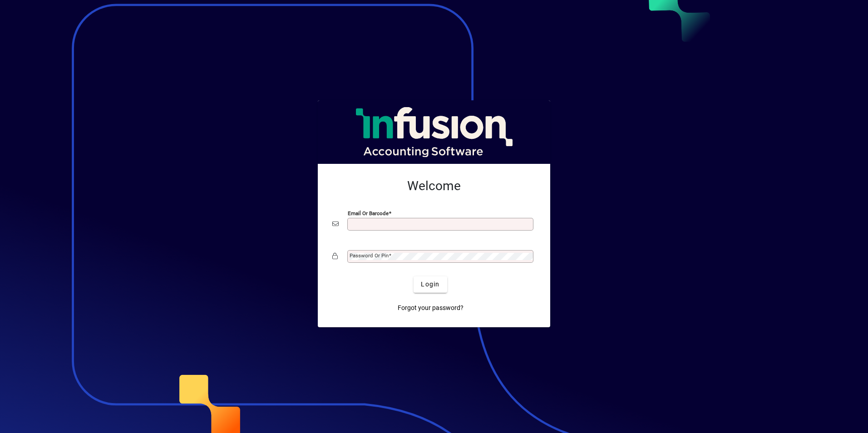  I want to click on mat-label: Password or Pin, so click(369, 255).